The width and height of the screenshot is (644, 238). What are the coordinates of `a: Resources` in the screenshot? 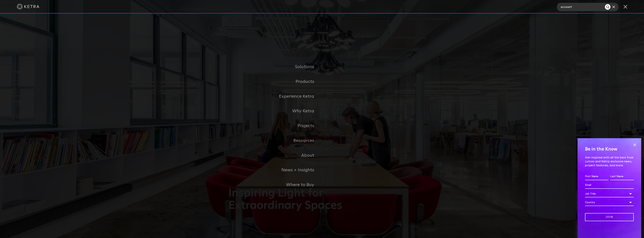 It's located at (275, 141).